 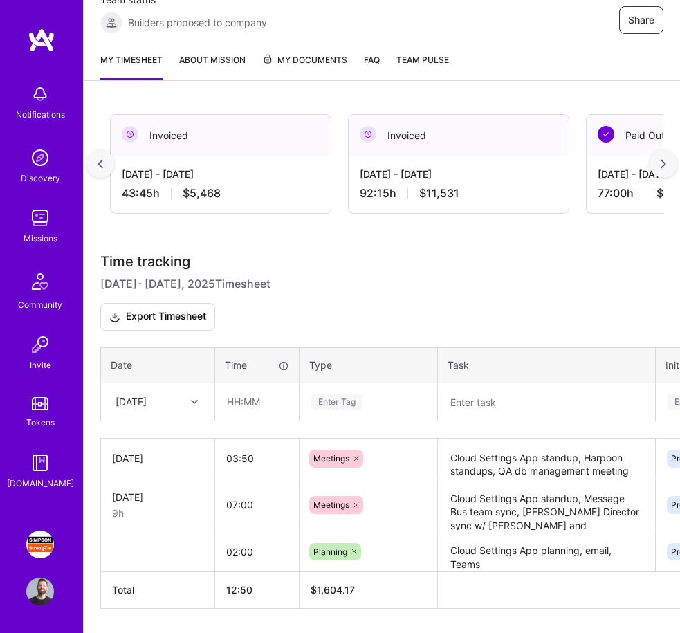 I want to click on button: Share, so click(x=641, y=20).